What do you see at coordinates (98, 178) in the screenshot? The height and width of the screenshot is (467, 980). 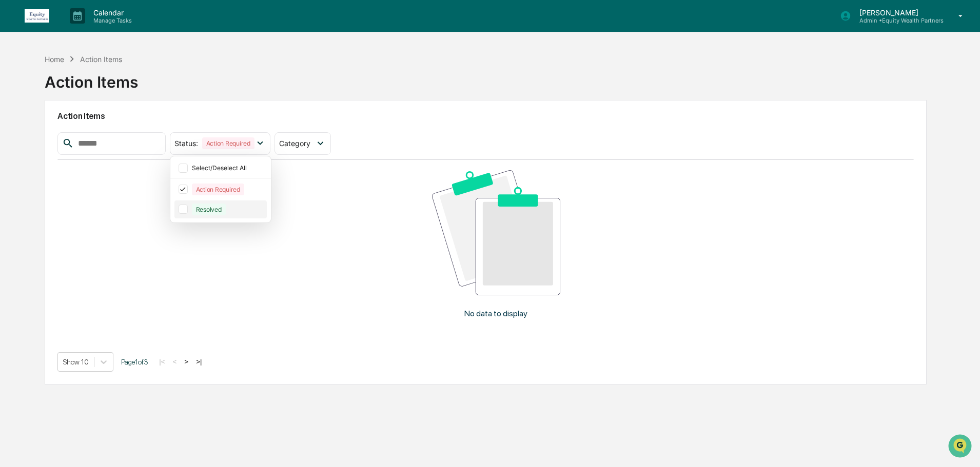 I see `a: Powered byPylon` at bounding box center [98, 178].